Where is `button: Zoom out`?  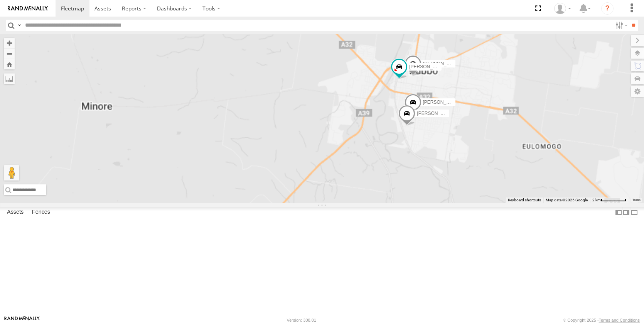 button: Zoom out is located at coordinates (9, 54).